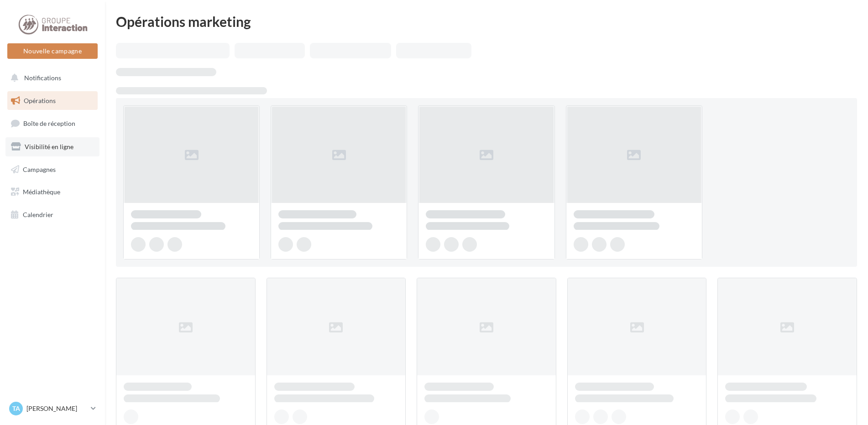 The height and width of the screenshot is (425, 868). Describe the element at coordinates (16, 409) in the screenshot. I see `span: TA` at that location.